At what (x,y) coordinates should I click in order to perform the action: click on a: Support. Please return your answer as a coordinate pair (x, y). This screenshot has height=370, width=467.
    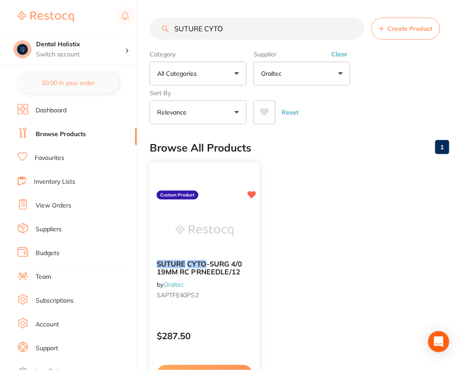
    Looking at the image, I should click on (47, 348).